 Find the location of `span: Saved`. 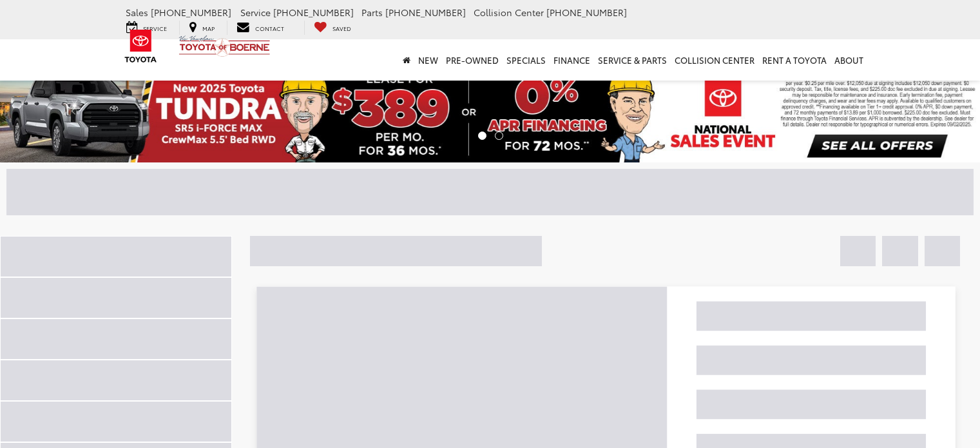

span: Saved is located at coordinates (341, 27).